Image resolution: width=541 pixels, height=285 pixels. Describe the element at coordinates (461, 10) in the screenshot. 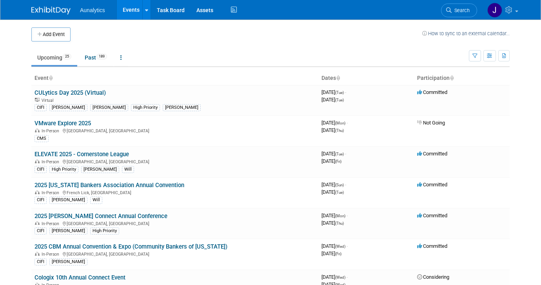

I see `span: Search` at that location.